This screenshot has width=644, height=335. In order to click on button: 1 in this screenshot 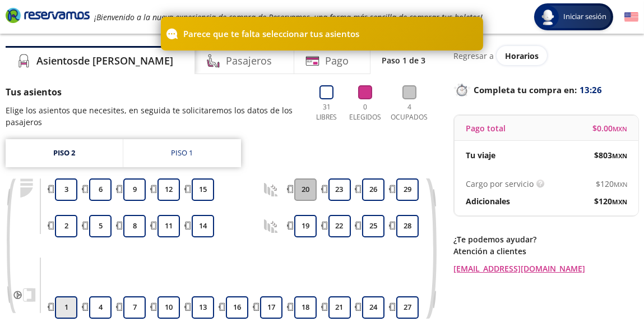, I will do `click(66, 307)`.